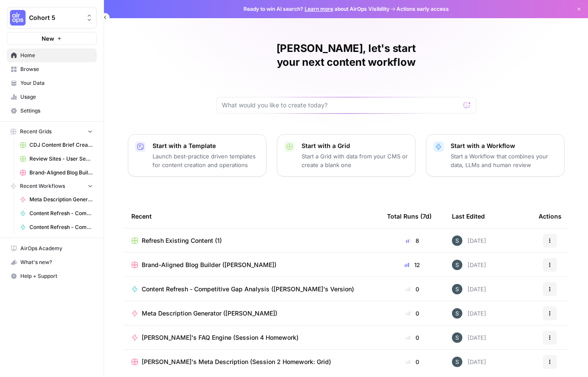 The width and height of the screenshot is (588, 377). Describe the element at coordinates (206, 160) in the screenshot. I see `p: Launch best-practice driven templates for content creation and operations` at that location.